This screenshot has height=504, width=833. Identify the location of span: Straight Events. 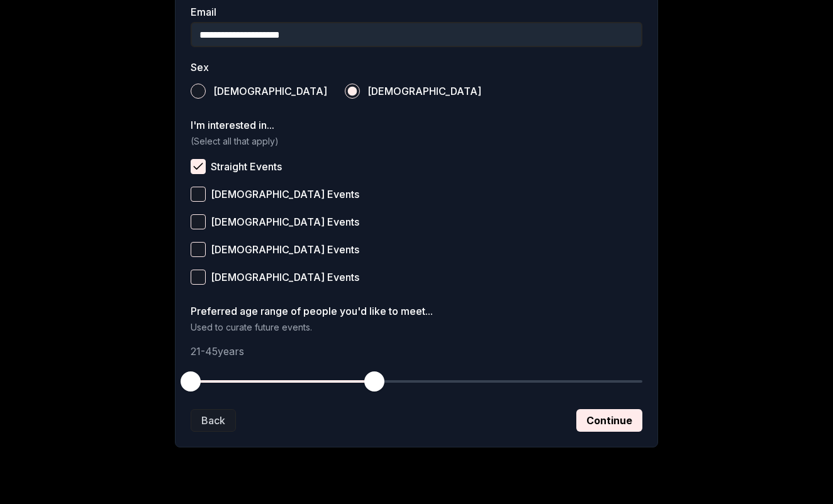
(246, 167).